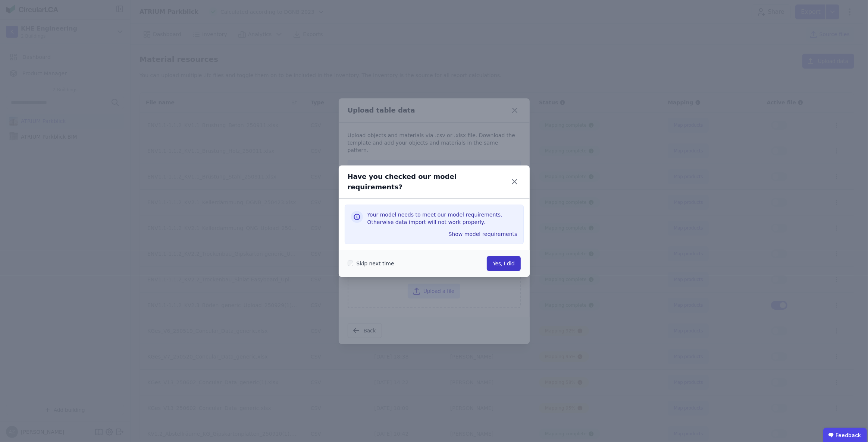  What do you see at coordinates (503, 263) in the screenshot?
I see `button: Yes, I did` at bounding box center [503, 263].